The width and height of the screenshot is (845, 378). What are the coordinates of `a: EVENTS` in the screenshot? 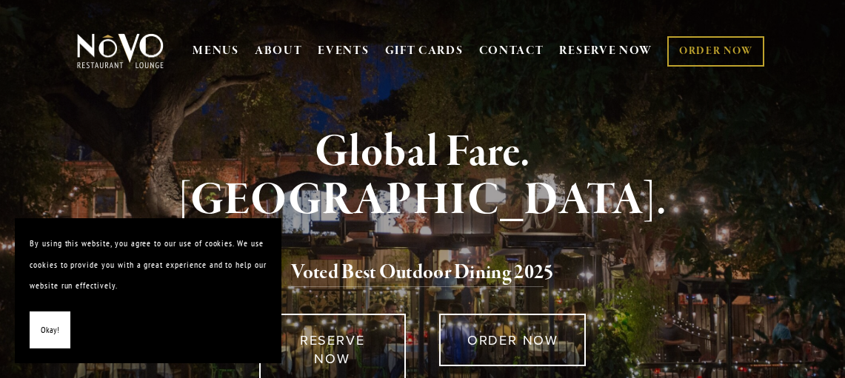 It's located at (343, 51).